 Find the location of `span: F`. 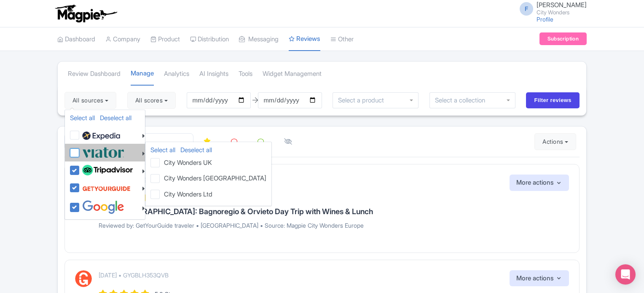

span: F is located at coordinates (526, 9).